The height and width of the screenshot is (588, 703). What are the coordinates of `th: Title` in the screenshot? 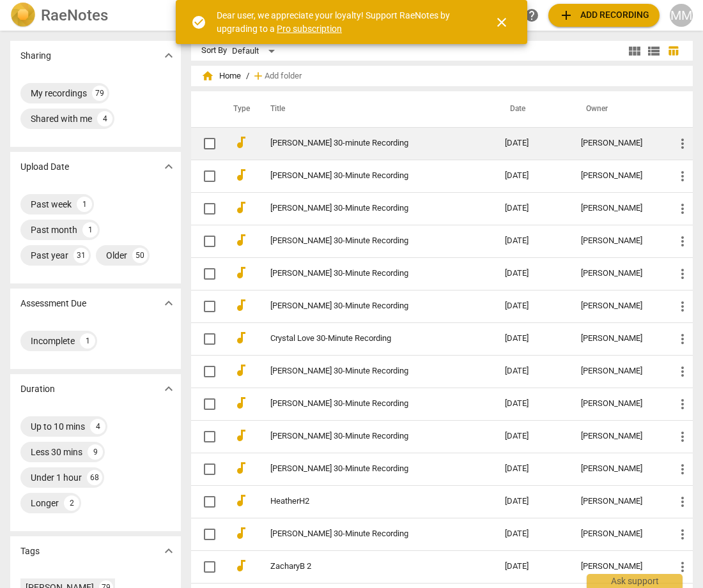 It's located at (375, 109).